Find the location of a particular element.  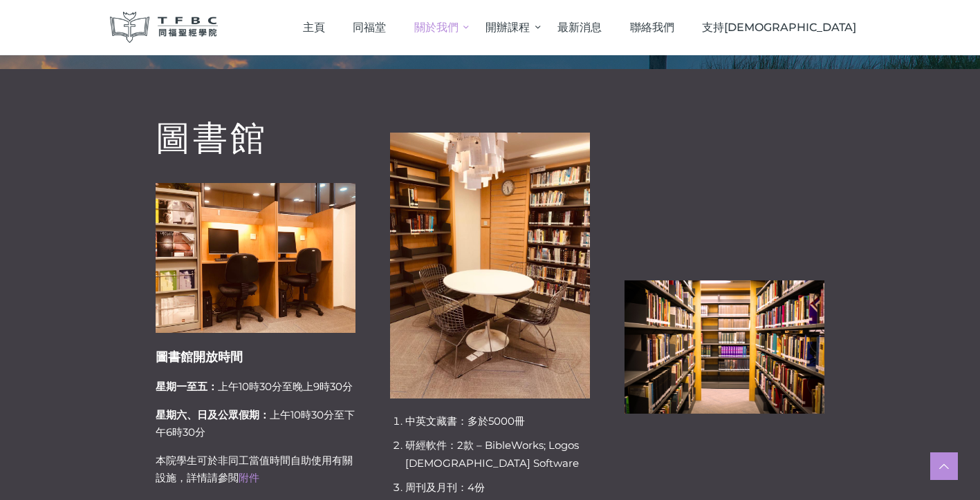

a: 最新消息 is located at coordinates (580, 27).